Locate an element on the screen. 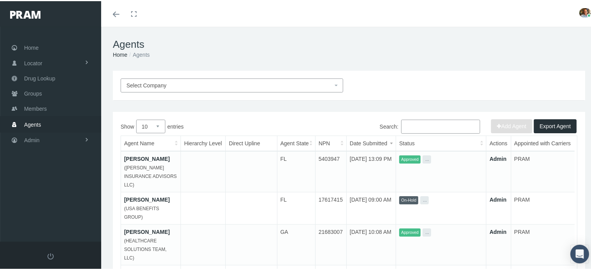 This screenshot has height=270, width=591. td: GA is located at coordinates (296, 244).